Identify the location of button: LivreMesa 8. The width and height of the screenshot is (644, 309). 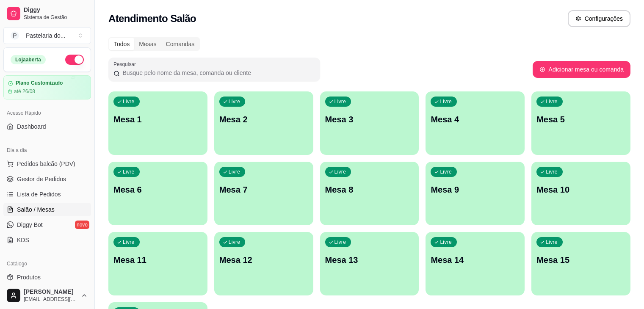
(370, 194).